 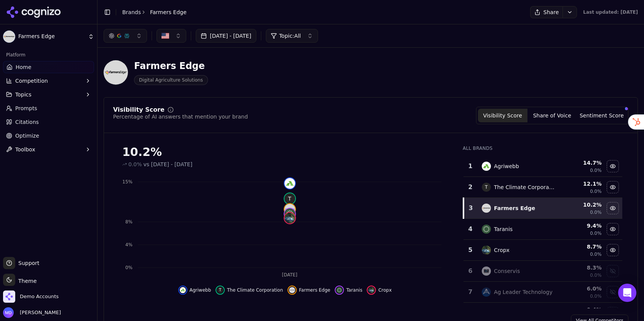 I want to click on span: Cropx, so click(x=385, y=290).